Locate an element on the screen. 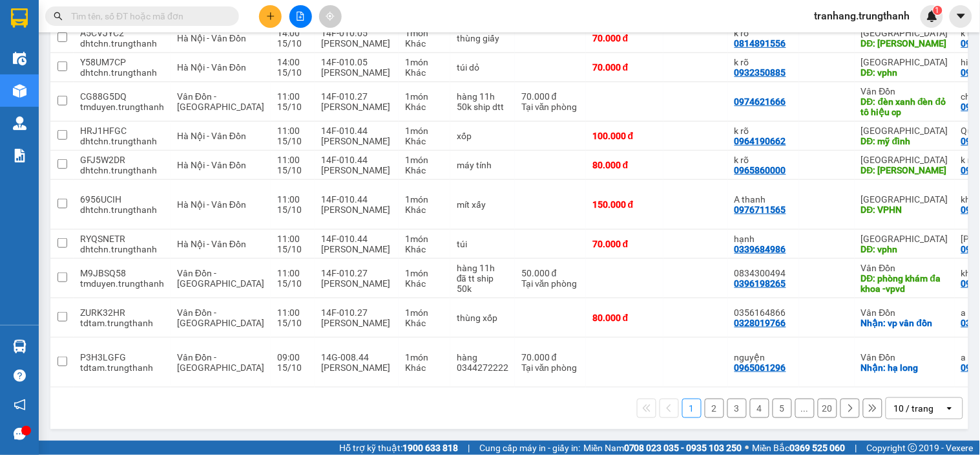 This screenshot has width=980, height=455. div: đã tt ship 50k is located at coordinates (482, 283).